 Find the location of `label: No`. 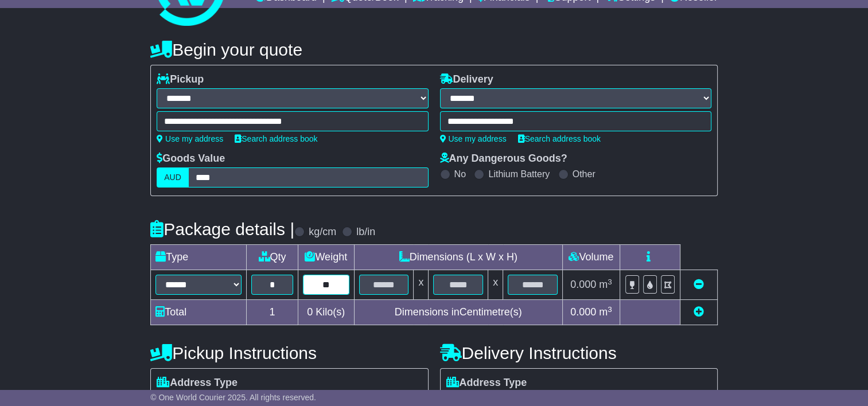

label: No is located at coordinates (460, 174).